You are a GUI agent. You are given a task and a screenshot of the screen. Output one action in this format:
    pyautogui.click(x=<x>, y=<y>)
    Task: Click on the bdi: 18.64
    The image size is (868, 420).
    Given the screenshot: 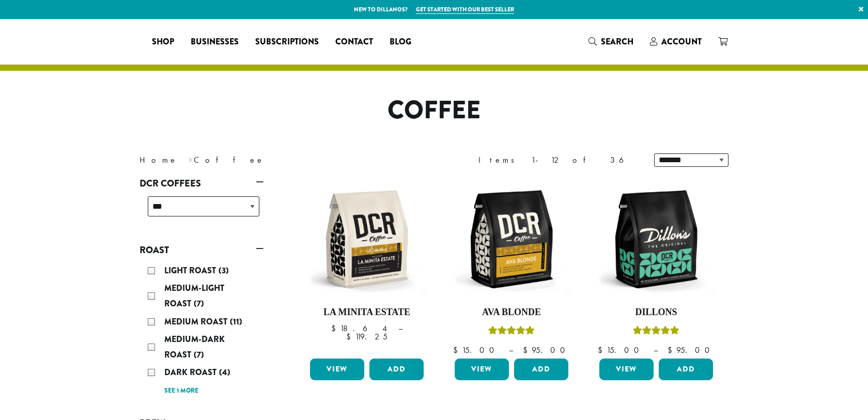 What is the action you would take?
    pyautogui.click(x=360, y=328)
    